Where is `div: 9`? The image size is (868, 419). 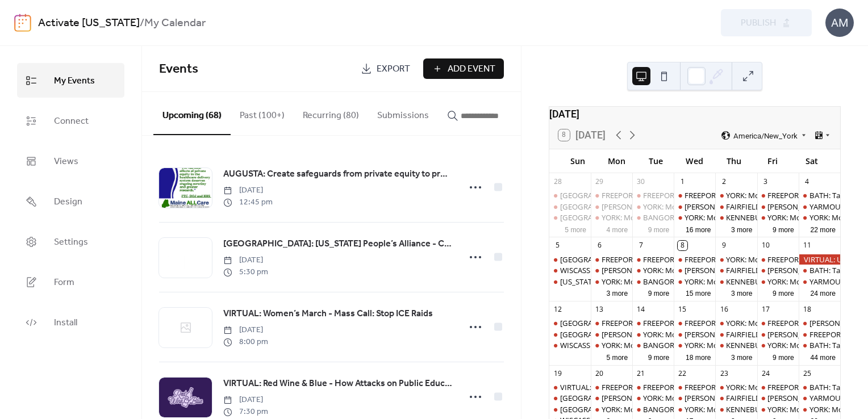
div: 9 is located at coordinates (723, 246).